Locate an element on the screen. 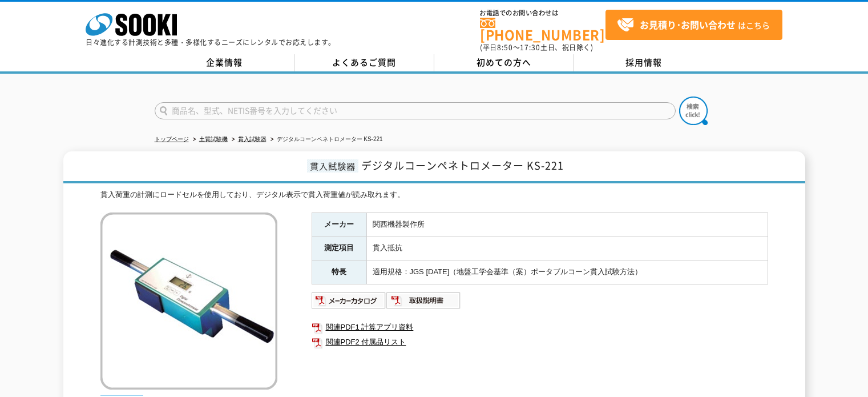  strong: お見積り･お問い合わせ is located at coordinates (688, 25).